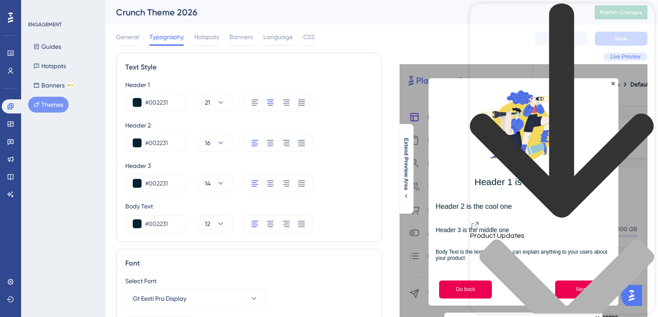  What do you see at coordinates (249, 67) in the screenshot?
I see `div: Text Style` at bounding box center [249, 67].